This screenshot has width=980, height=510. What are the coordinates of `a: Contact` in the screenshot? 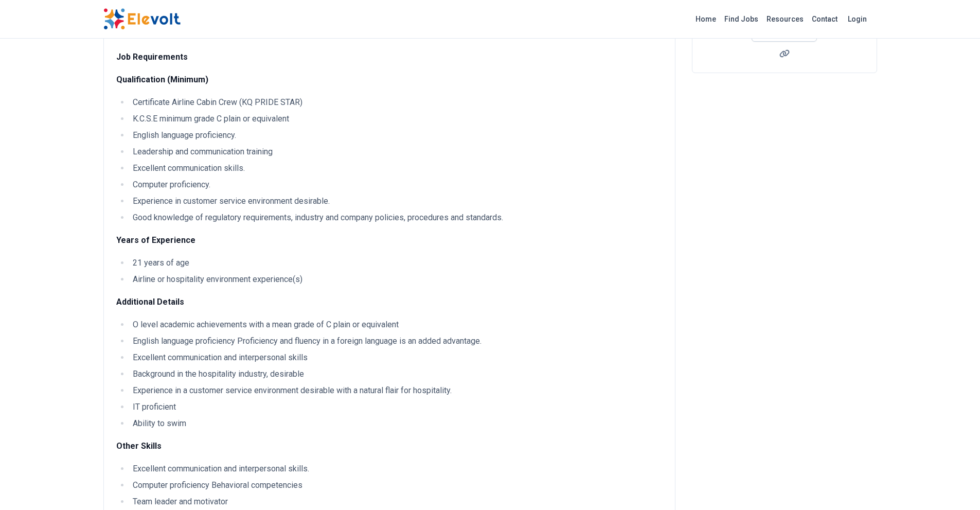 It's located at (825, 19).